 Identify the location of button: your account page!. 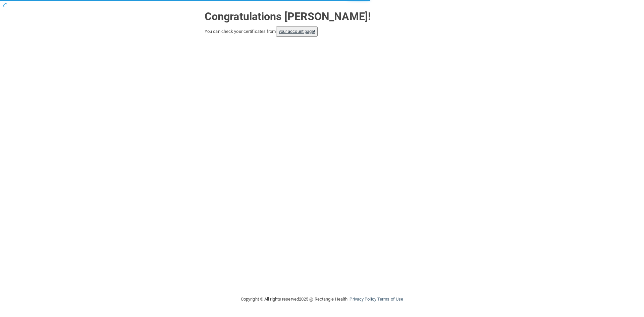
(297, 31).